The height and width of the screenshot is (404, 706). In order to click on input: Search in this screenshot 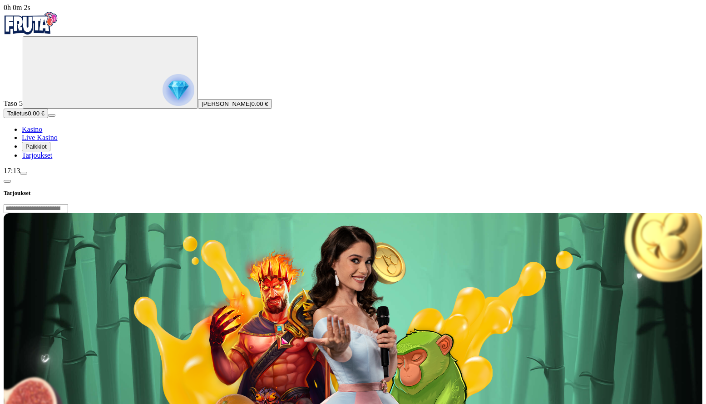, I will do `click(36, 208)`.